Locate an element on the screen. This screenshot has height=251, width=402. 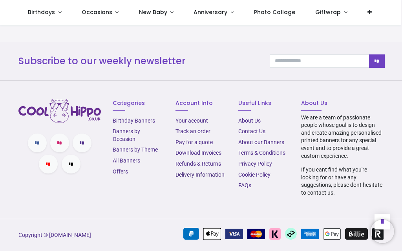
a: Pay for a quote is located at coordinates (194, 142).